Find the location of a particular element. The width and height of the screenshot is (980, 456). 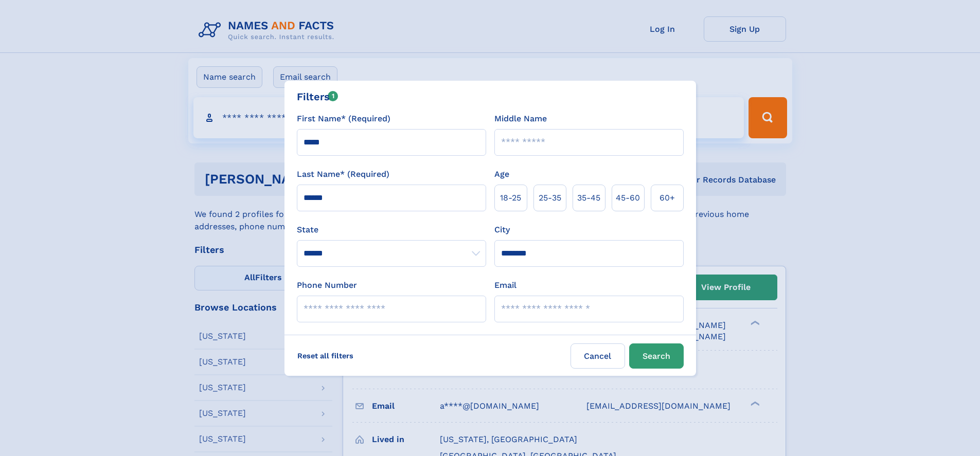

span: 35‑45 is located at coordinates (588, 198).